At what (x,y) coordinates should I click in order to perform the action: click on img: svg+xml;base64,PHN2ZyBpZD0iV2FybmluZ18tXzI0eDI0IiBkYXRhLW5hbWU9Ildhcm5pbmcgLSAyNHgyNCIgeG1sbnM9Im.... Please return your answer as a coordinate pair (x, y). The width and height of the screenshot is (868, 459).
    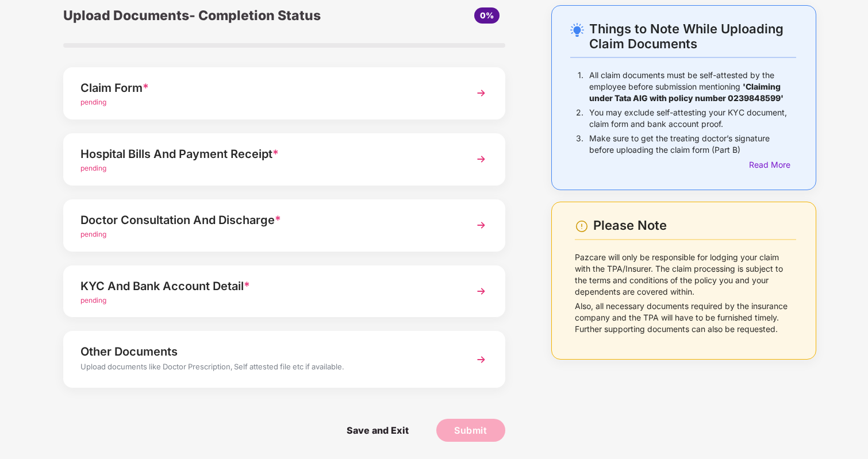
    Looking at the image, I should click on (581, 226).